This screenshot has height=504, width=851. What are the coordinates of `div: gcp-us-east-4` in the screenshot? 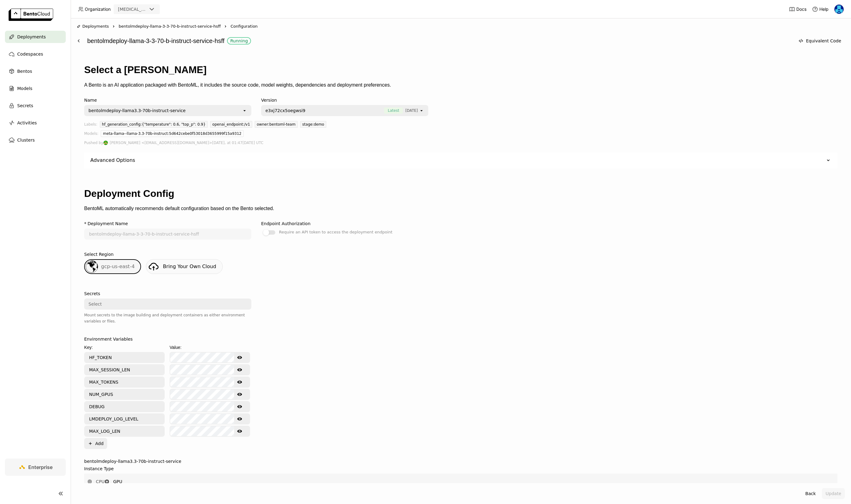 It's located at (112, 267).